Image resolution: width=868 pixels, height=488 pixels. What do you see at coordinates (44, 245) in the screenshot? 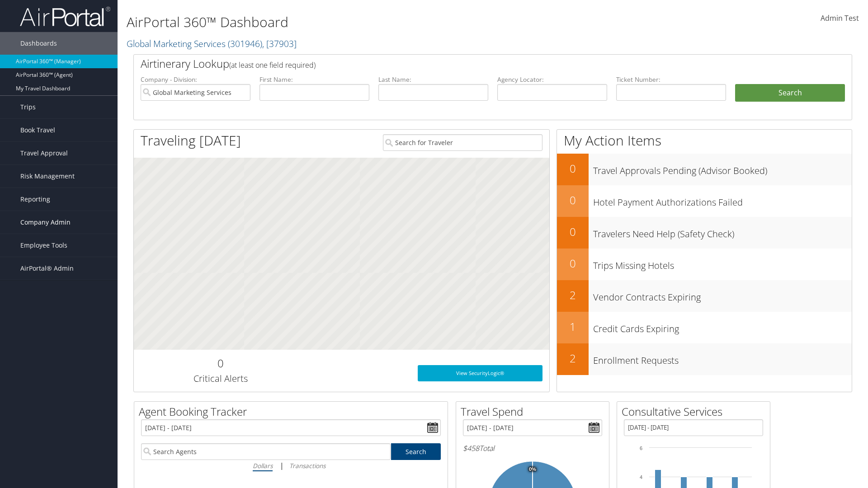
I see `span: Employee Tools` at bounding box center [44, 245].